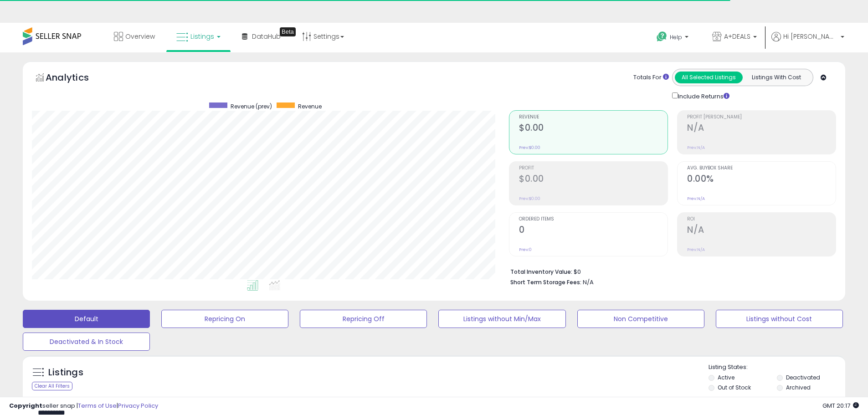  Describe the element at coordinates (776, 78) in the screenshot. I see `button: Listings With Cost` at that location.